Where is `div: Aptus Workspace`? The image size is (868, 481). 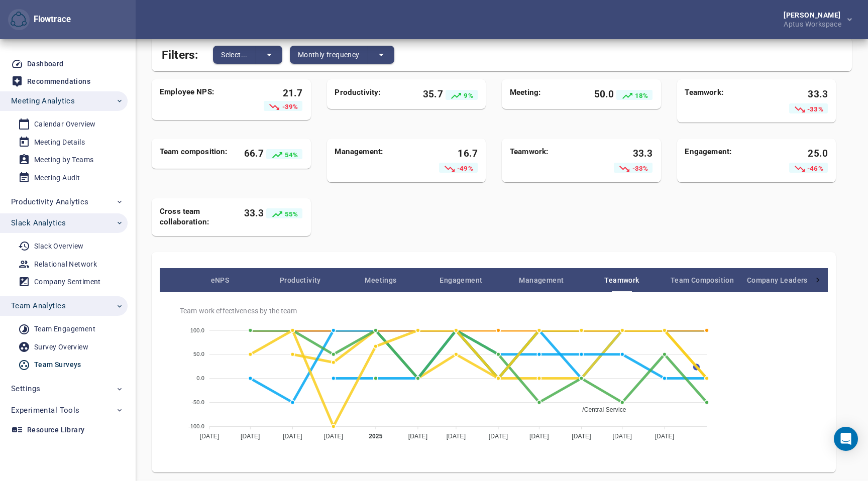 div: Aptus Workspace is located at coordinates (814, 23).